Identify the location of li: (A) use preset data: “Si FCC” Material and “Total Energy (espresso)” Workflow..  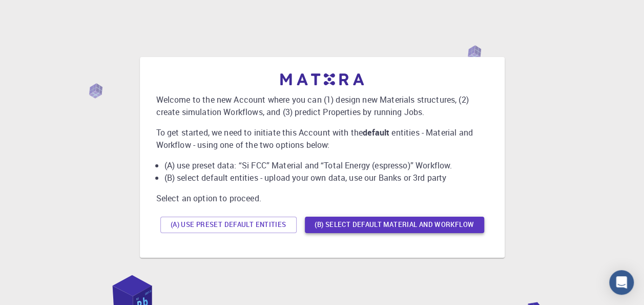
(326, 165).